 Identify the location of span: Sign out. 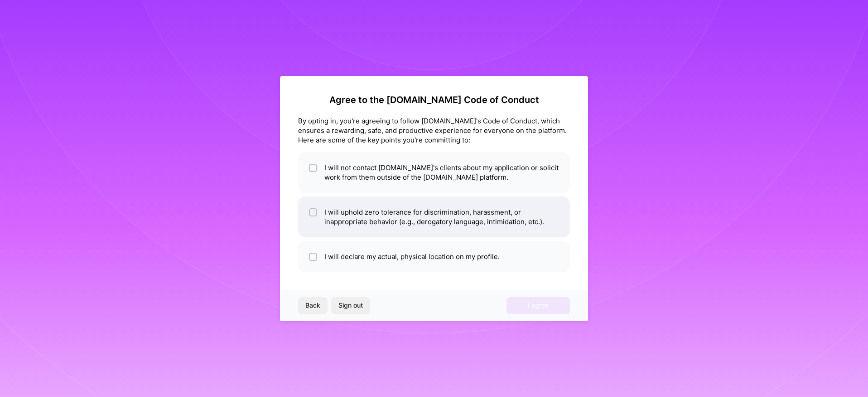
(350, 305).